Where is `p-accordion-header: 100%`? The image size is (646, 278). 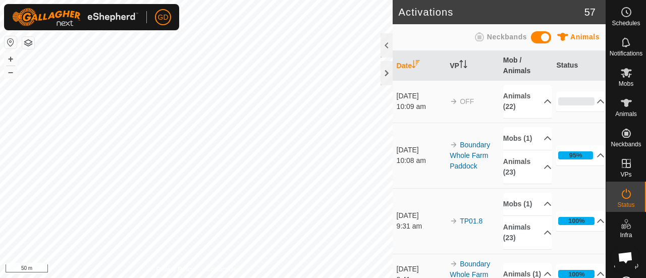 p-accordion-header: 100% is located at coordinates (580, 221).